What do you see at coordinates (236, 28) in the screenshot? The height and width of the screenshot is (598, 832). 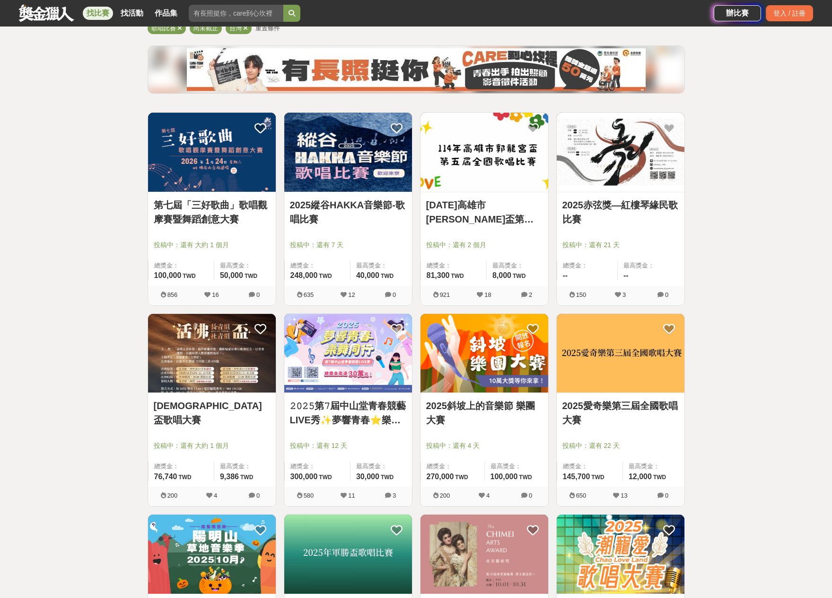 I see `span: 台灣` at bounding box center [236, 28].